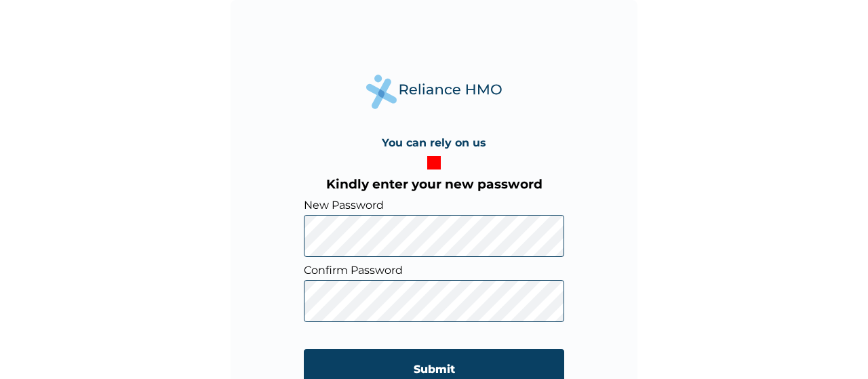 The width and height of the screenshot is (868, 379). What do you see at coordinates (434, 270) in the screenshot?
I see `label: Confirm Password` at bounding box center [434, 270].